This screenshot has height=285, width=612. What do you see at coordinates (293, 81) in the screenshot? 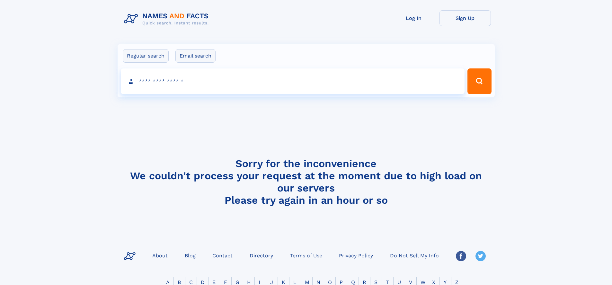
I see `input: search input` at bounding box center [293, 81].